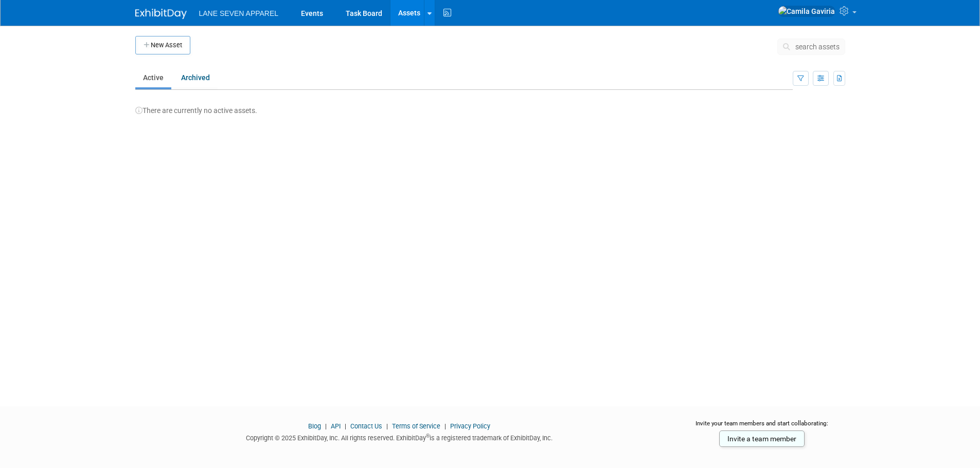  What do you see at coordinates (195, 78) in the screenshot?
I see `a: Archived` at bounding box center [195, 78].